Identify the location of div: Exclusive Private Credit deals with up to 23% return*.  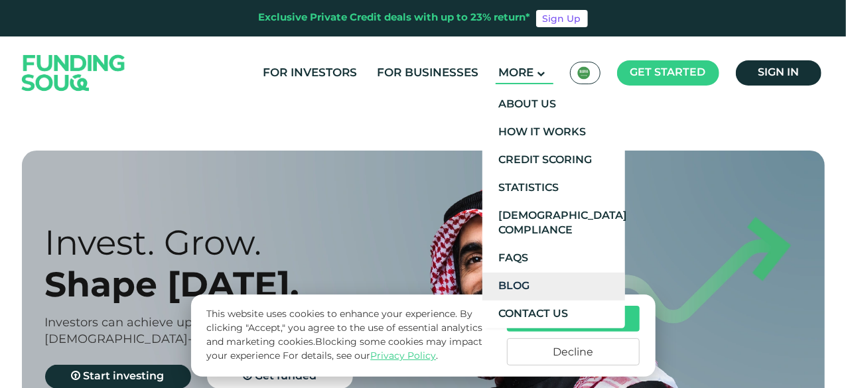
(395, 18).